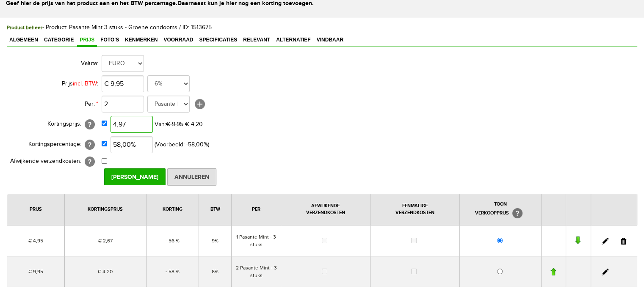 The width and height of the screenshot is (644, 294). I want to click on td: - 56 %, so click(173, 240).